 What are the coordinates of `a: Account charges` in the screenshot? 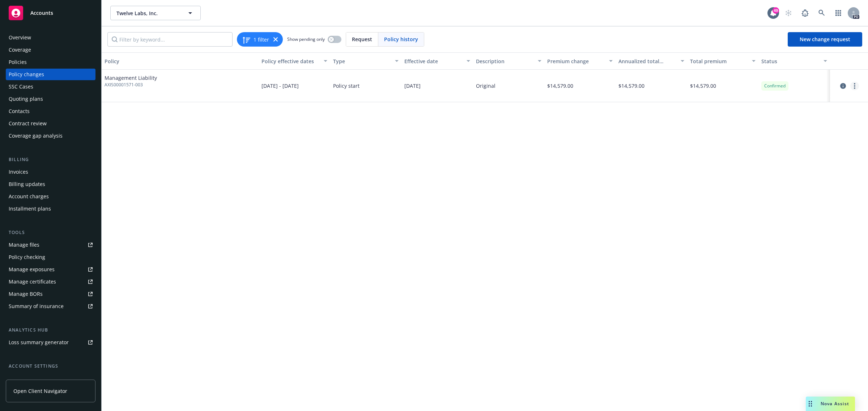 It's located at (51, 197).